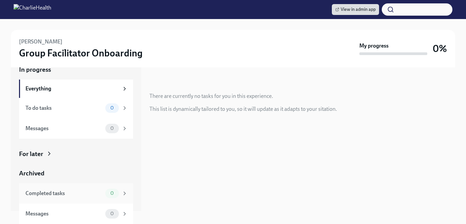 This screenshot has width=466, height=224. I want to click on a: Archived, so click(76, 173).